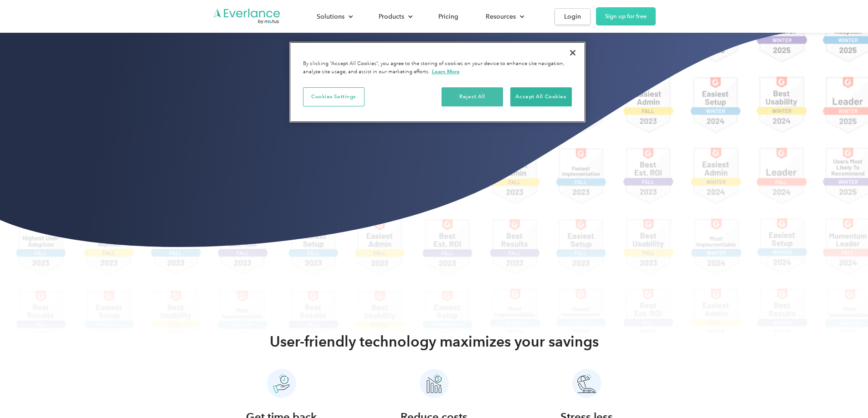 The image size is (868, 418). What do you see at coordinates (448, 16) in the screenshot?
I see `a: Pricing` at bounding box center [448, 16].